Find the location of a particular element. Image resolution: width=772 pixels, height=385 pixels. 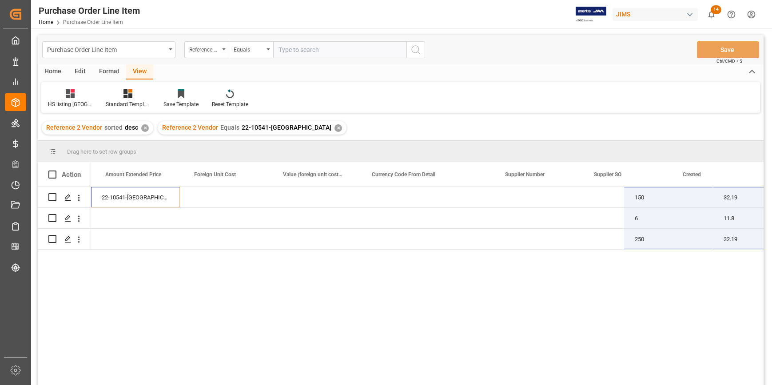

div: 6 is located at coordinates (669, 218).